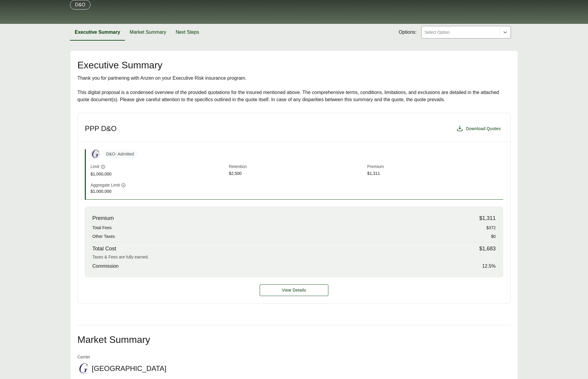 The image size is (588, 379). What do you see at coordinates (104, 249) in the screenshot?
I see `span: Total Cost` at bounding box center [104, 249].